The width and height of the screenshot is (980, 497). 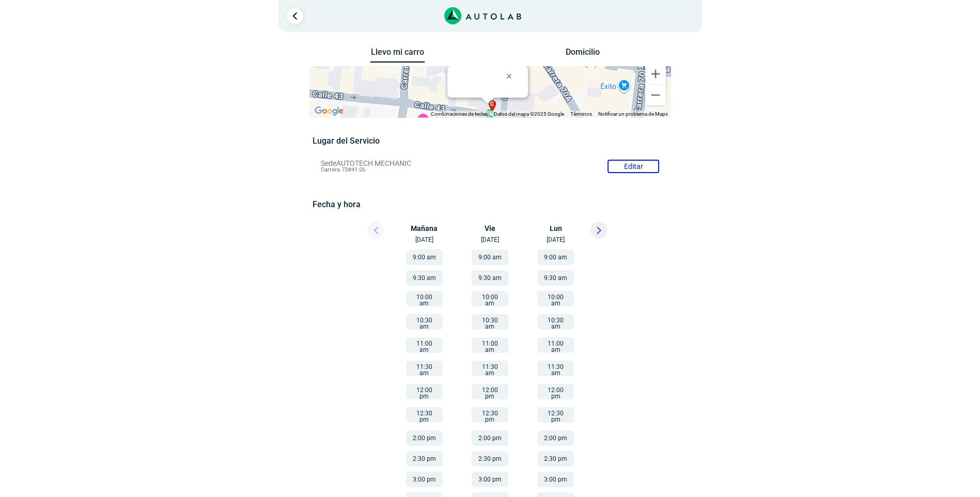 I want to click on span: Datos del mapa ©2025 Google, so click(x=529, y=113).